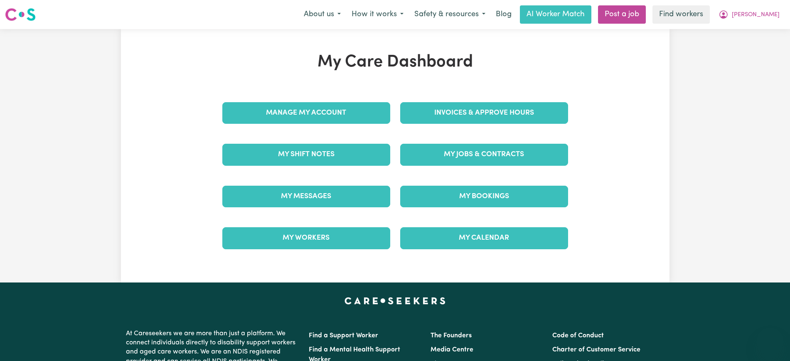  What do you see at coordinates (556, 15) in the screenshot?
I see `a: AI Worker Match` at bounding box center [556, 15].